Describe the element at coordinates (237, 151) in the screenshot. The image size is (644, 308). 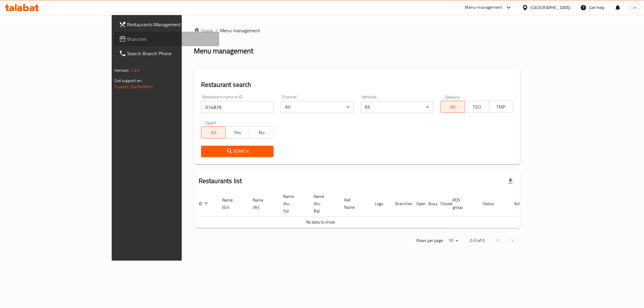
I see `span: Search` at that location.